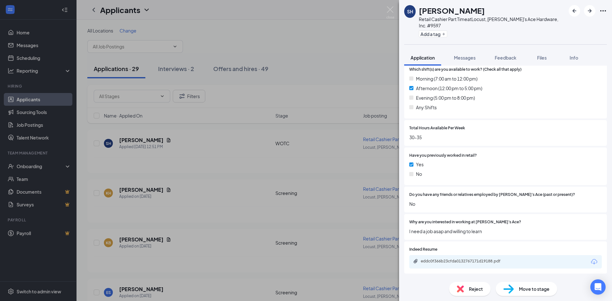 The width and height of the screenshot is (612, 301). What do you see at coordinates (574, 11) in the screenshot?
I see `svg: ArrowLeftNew` at bounding box center [574, 11].